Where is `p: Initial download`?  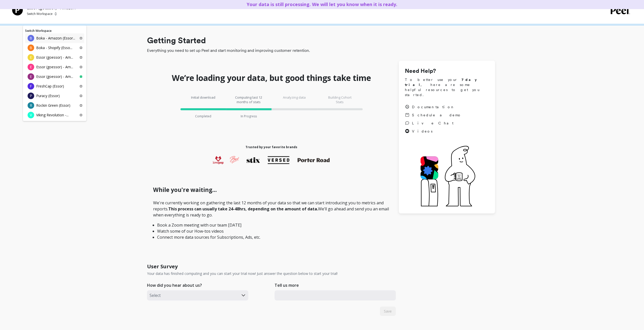 p: Initial download is located at coordinates (203, 100).